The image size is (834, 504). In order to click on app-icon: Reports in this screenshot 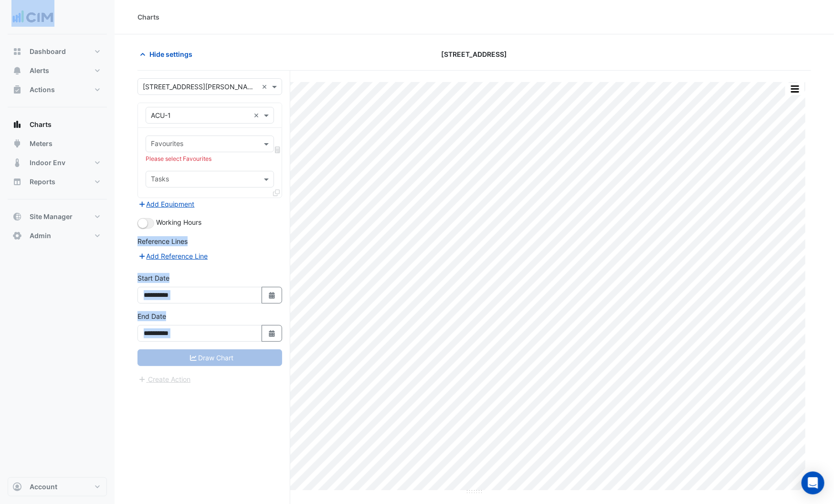, I will do `click(17, 182)`.